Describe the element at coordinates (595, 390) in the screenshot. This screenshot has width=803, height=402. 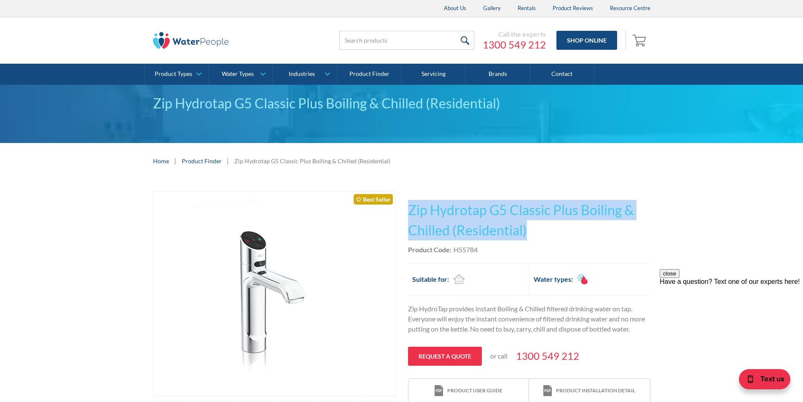
I see `div: Product installation detail` at that location.